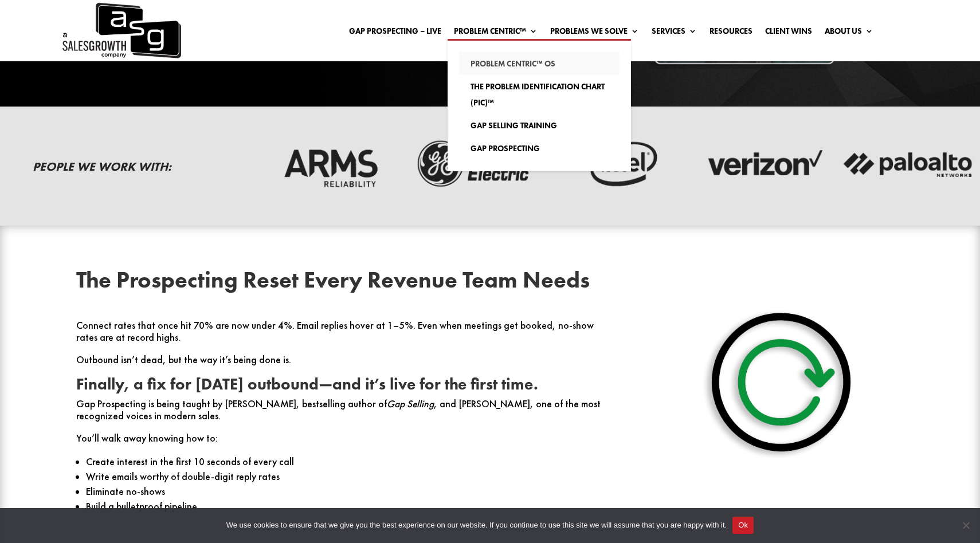 This screenshot has width=980, height=543. What do you see at coordinates (539, 125) in the screenshot?
I see `a: Gap Selling Training` at bounding box center [539, 125].